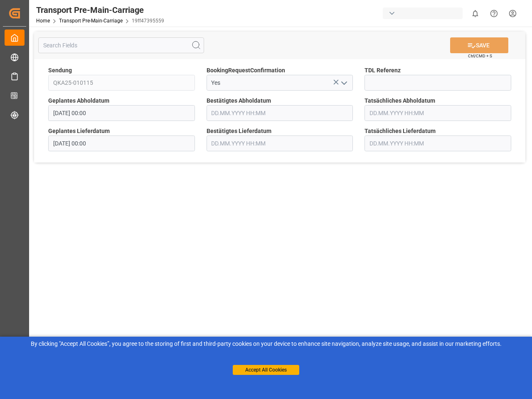 The height and width of the screenshot is (399, 532). Describe the element at coordinates (494, 13) in the screenshot. I see `button: Help Center` at that location.